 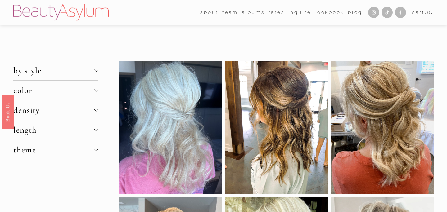 What do you see at coordinates (7, 112) in the screenshot?
I see `a: Book Us` at bounding box center [7, 112].